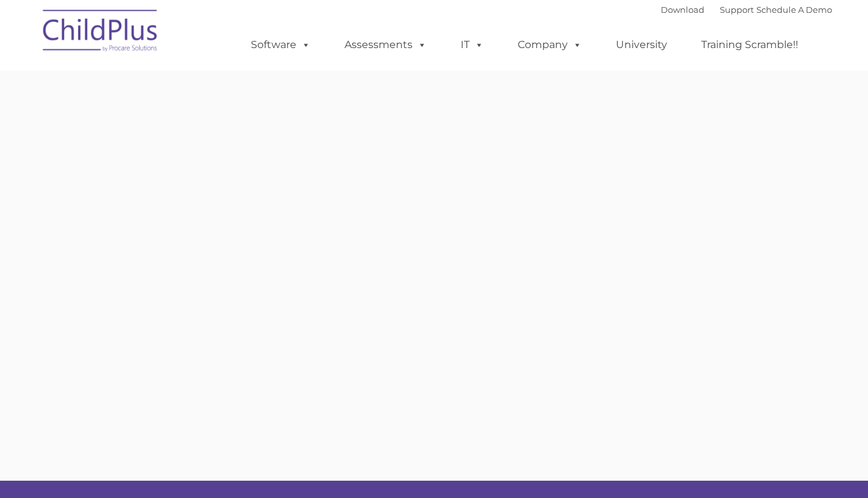 The height and width of the screenshot is (498, 868). Describe the element at coordinates (641, 45) in the screenshot. I see `a: University` at that location.